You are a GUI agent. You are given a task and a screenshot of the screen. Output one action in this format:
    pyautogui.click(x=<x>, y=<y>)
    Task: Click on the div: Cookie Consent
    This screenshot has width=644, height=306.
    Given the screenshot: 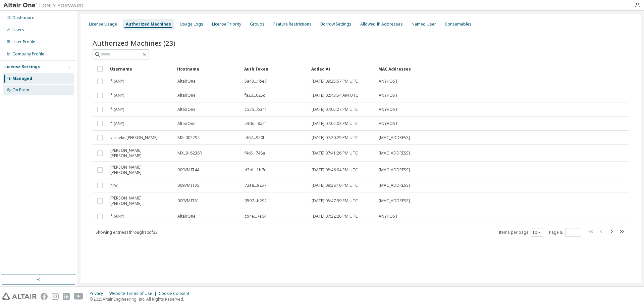 What is the action you would take?
    pyautogui.click(x=176, y=294)
    